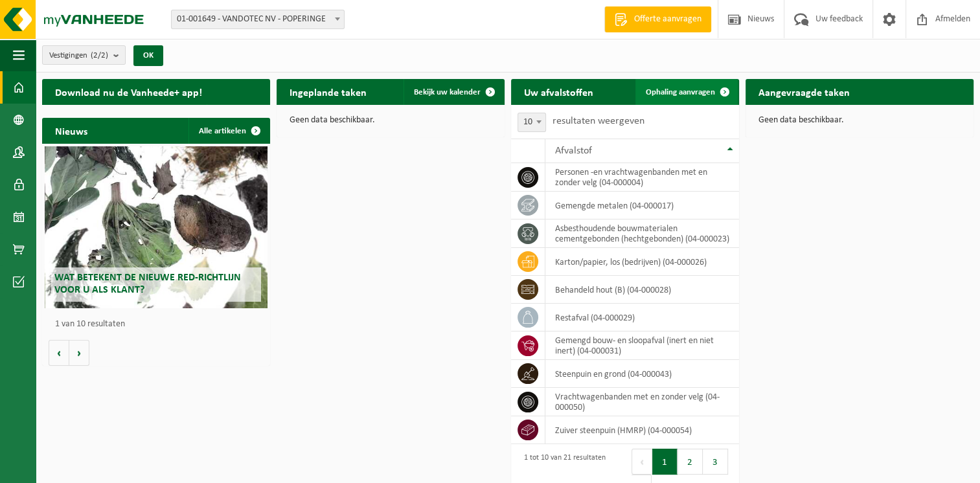 Image resolution: width=980 pixels, height=483 pixels. What do you see at coordinates (558, 91) in the screenshot?
I see `h2: Uw afvalstoffen` at bounding box center [558, 91].